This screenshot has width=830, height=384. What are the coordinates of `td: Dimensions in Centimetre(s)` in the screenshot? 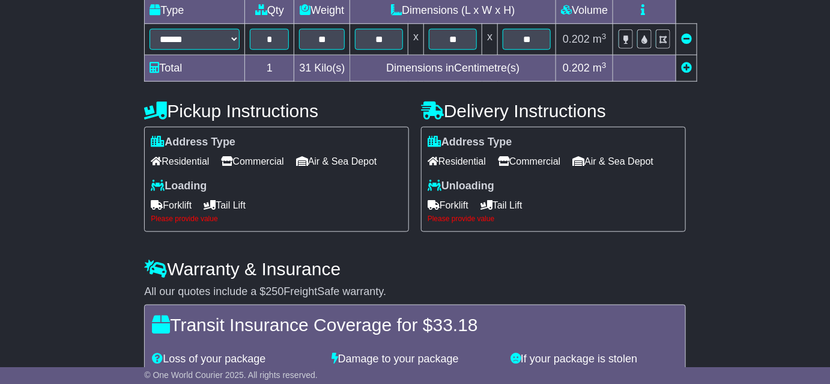 It's located at (453, 68).